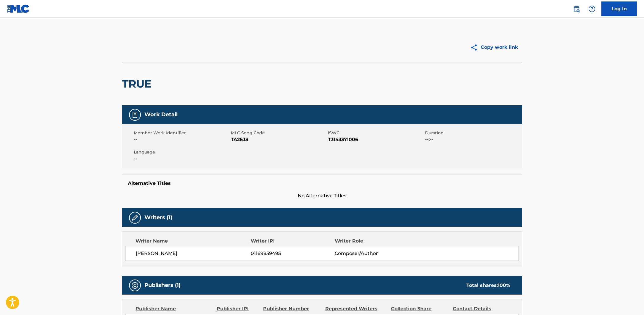  What do you see at coordinates (356, 308) in the screenshot?
I see `div: Represented Writers` at bounding box center [356, 308].